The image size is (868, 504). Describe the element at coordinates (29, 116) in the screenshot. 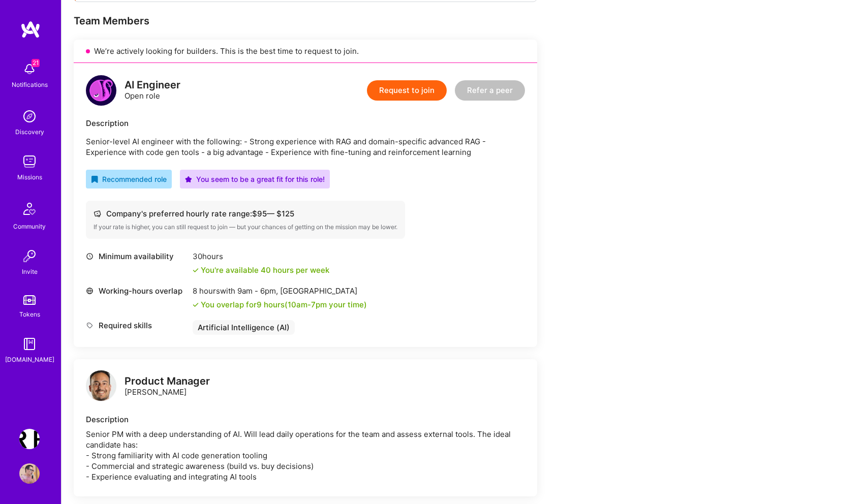

I see `img: discovery` at that location.